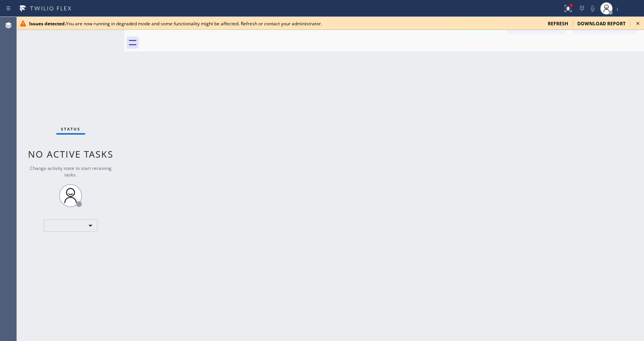 Image resolution: width=644 pixels, height=341 pixels. What do you see at coordinates (601, 23) in the screenshot?
I see `span: download report` at bounding box center [601, 23].